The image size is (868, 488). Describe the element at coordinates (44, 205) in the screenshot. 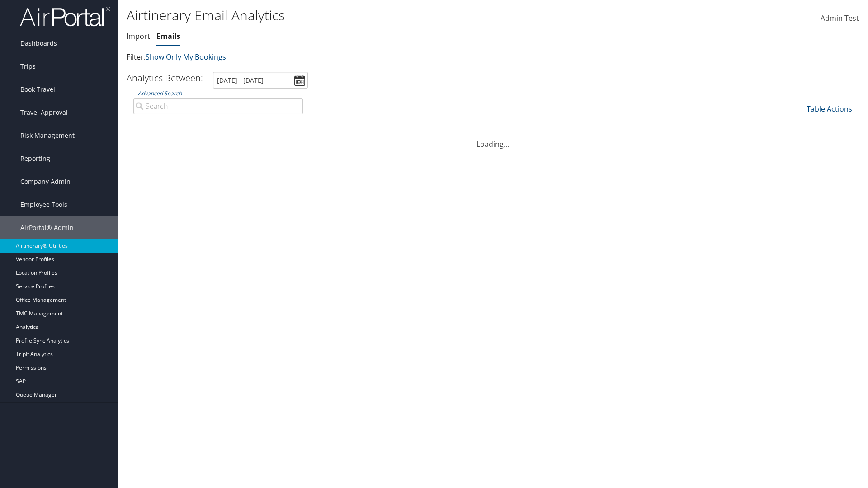

I see `span: Employee Tools` at that location.